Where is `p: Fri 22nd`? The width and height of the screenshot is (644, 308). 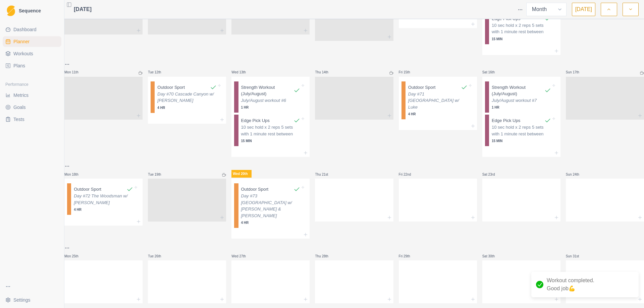
p: Fri 22nd is located at coordinates (409, 174).